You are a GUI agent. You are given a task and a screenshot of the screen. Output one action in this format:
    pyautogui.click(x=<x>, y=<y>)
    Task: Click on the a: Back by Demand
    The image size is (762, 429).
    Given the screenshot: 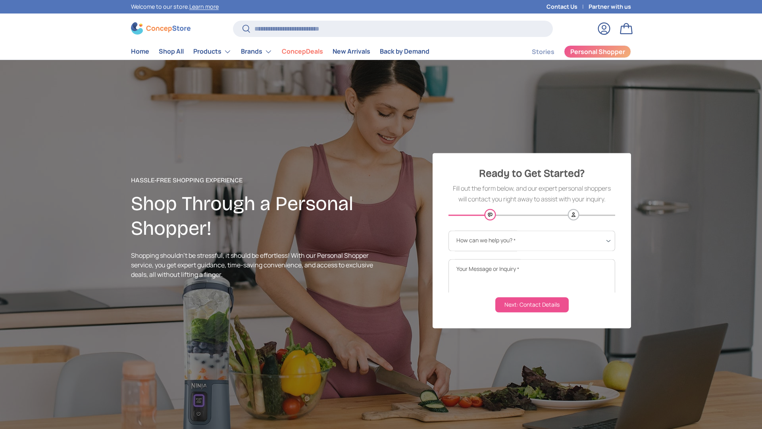 What is the action you would take?
    pyautogui.click(x=405, y=51)
    